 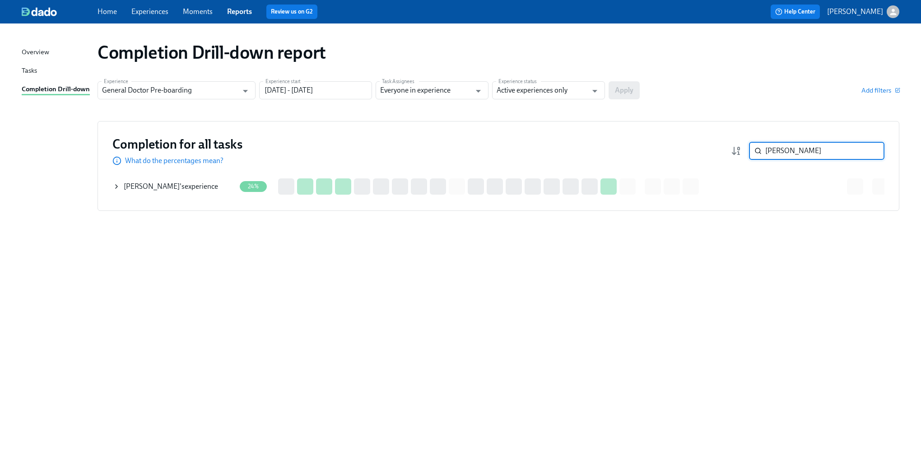 What do you see at coordinates (239, 11) in the screenshot?
I see `a: Reports` at bounding box center [239, 11].